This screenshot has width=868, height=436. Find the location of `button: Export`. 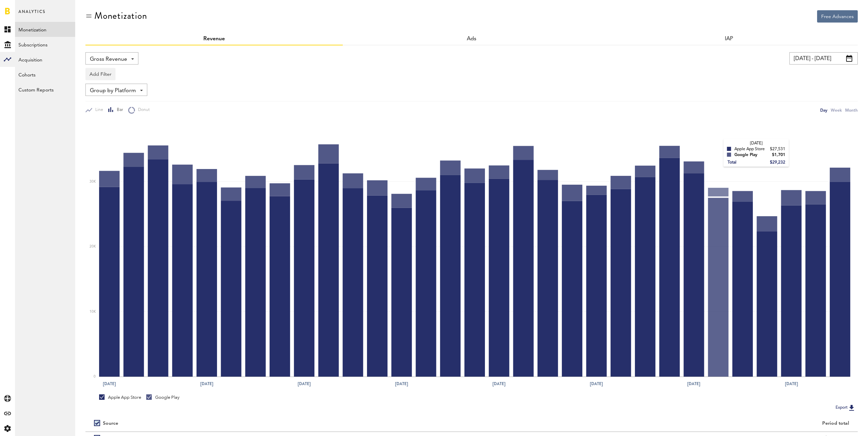

button: Export is located at coordinates (846, 408).